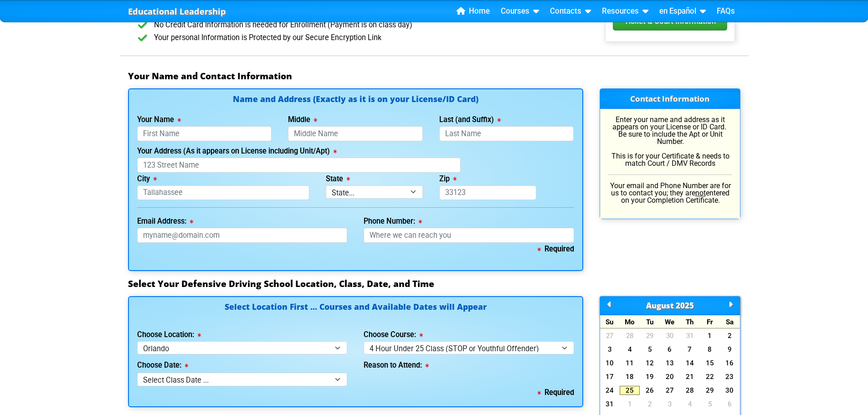 The width and height of the screenshot is (868, 415). Describe the element at coordinates (363, 38) in the screenshot. I see `li: Your personal Information is Protected by our Secure Encryption Link` at that location.